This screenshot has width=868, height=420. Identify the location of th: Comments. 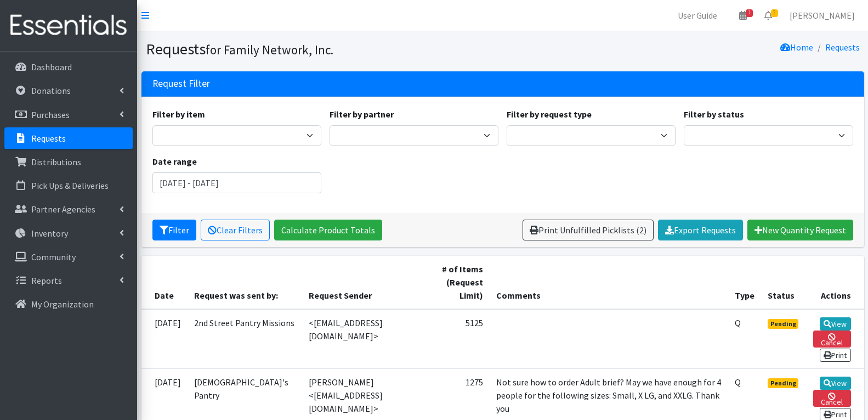
(609, 282).